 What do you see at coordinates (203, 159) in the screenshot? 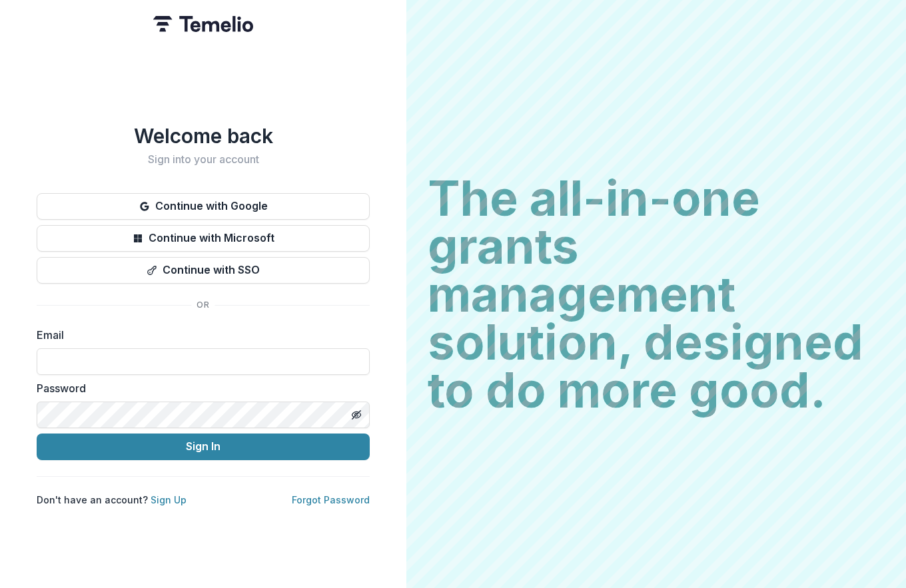
I see `h2: Sign into your account` at bounding box center [203, 159].